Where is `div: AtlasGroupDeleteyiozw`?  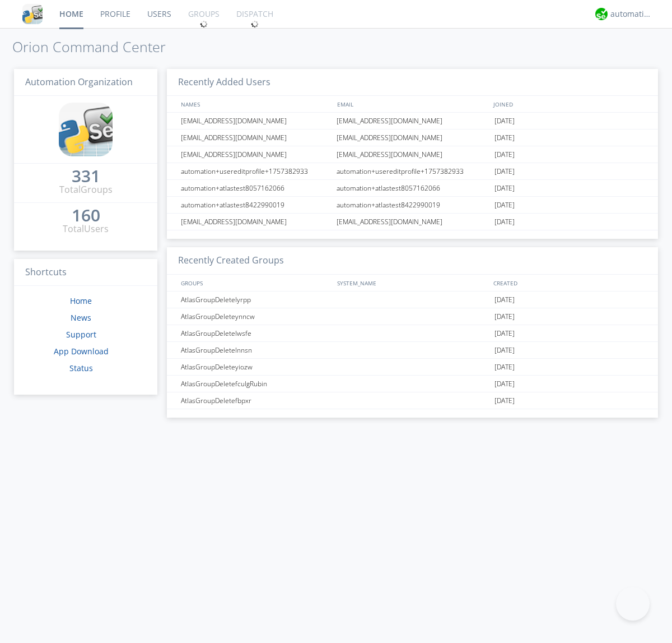 div: AtlasGroupDeleteyiozw is located at coordinates (256, 366).